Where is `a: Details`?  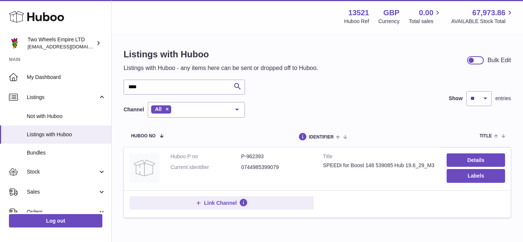
a: Details is located at coordinates (476, 160).